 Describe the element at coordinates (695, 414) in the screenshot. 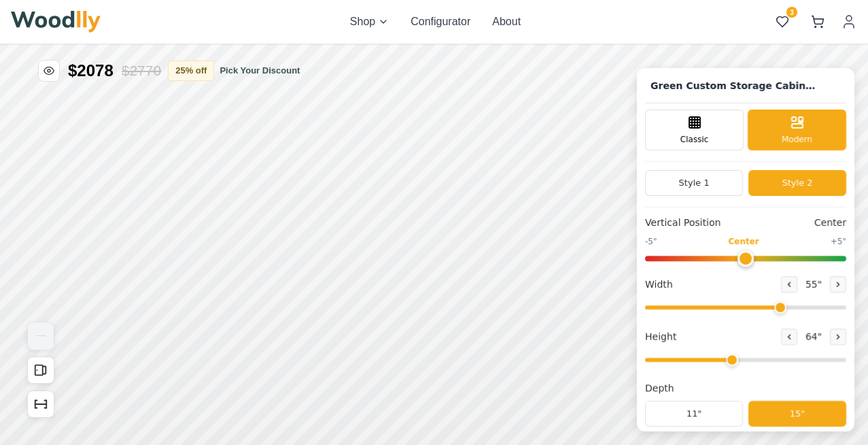

I see `button: 11"` at that location.